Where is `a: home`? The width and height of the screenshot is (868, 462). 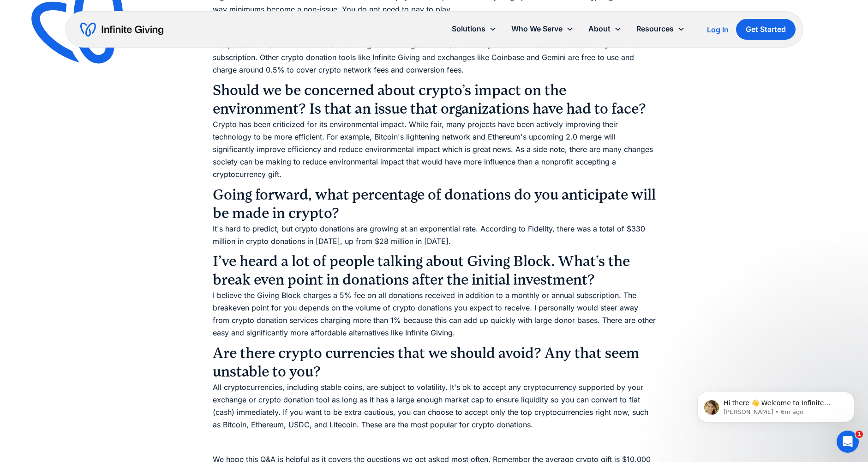 a: home is located at coordinates (122, 29).